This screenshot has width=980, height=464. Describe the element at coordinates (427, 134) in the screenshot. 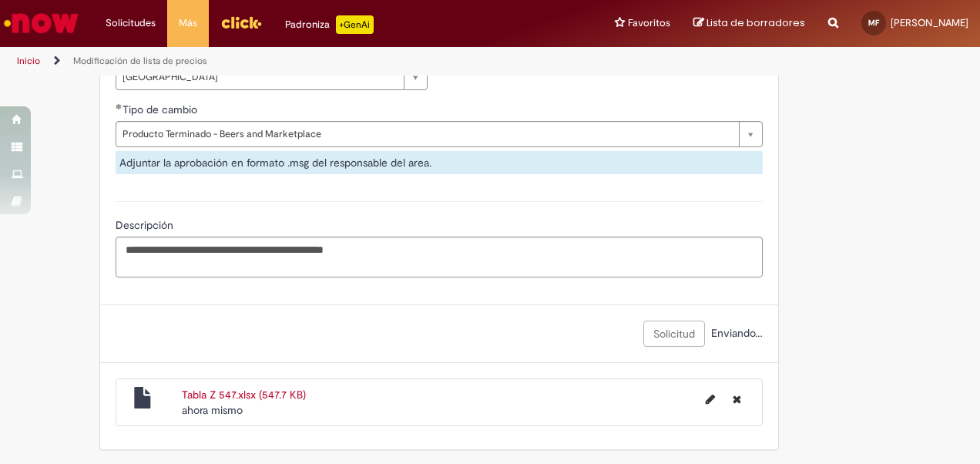

I see `span: Producto Terminado - Beers and Marketplace` at that location.